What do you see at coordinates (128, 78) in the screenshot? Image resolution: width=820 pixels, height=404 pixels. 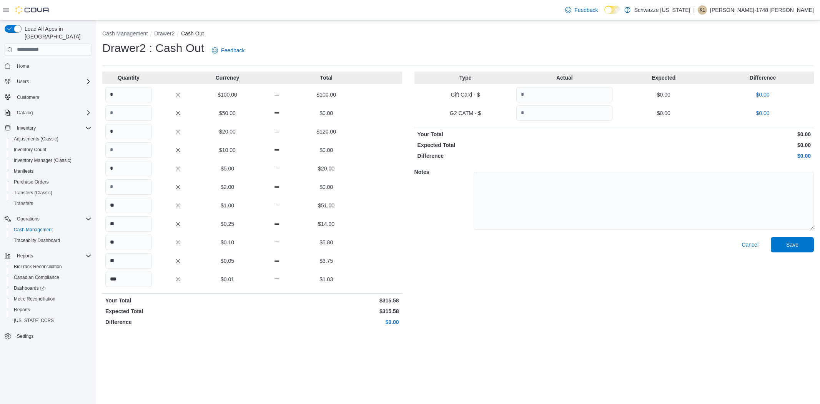 I see `p: Quantity` at bounding box center [128, 78].